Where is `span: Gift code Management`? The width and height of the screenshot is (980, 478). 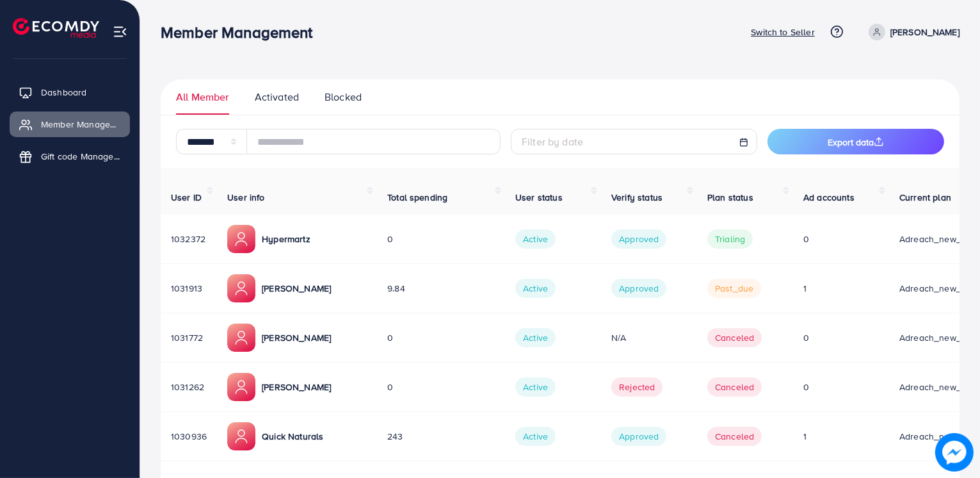 span: Gift code Management is located at coordinates (81, 156).